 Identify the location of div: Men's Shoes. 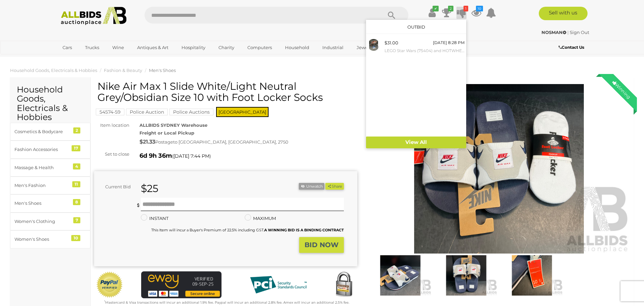
(42, 203).